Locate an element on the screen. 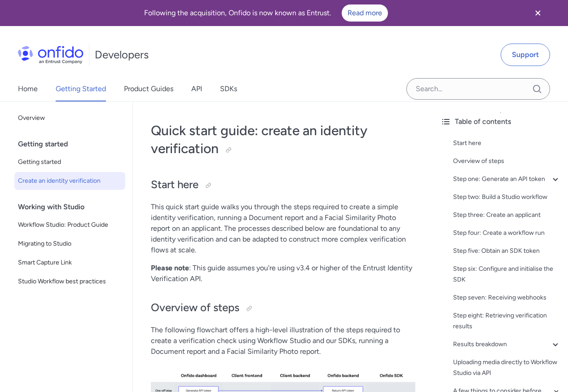 Image resolution: width=568 pixels, height=392 pixels. img: Onfido Logo is located at coordinates (51, 55).